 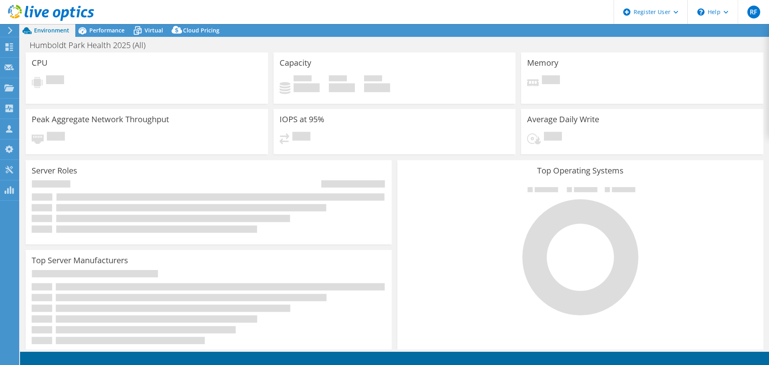 What do you see at coordinates (563, 119) in the screenshot?
I see `h3: Average Daily Write` at bounding box center [563, 119].